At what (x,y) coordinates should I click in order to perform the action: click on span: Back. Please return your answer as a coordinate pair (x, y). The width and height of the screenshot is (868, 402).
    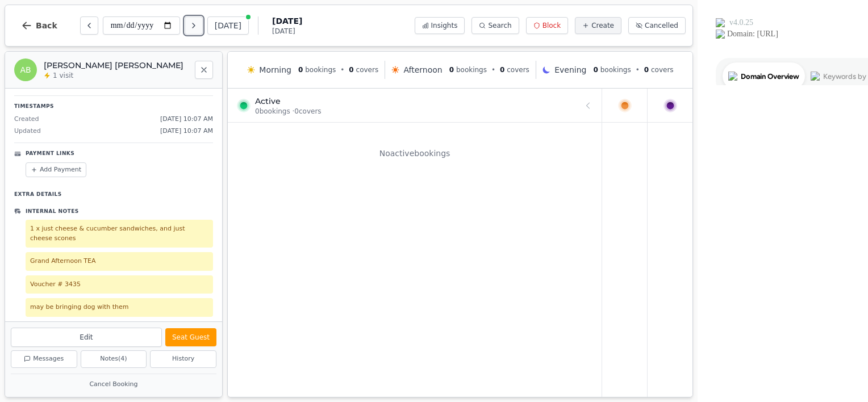
    Looking at the image, I should click on (46, 26).